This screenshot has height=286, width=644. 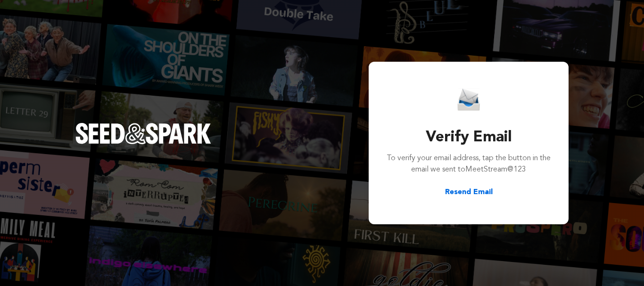 I want to click on span: MeetStream@123, so click(x=496, y=170).